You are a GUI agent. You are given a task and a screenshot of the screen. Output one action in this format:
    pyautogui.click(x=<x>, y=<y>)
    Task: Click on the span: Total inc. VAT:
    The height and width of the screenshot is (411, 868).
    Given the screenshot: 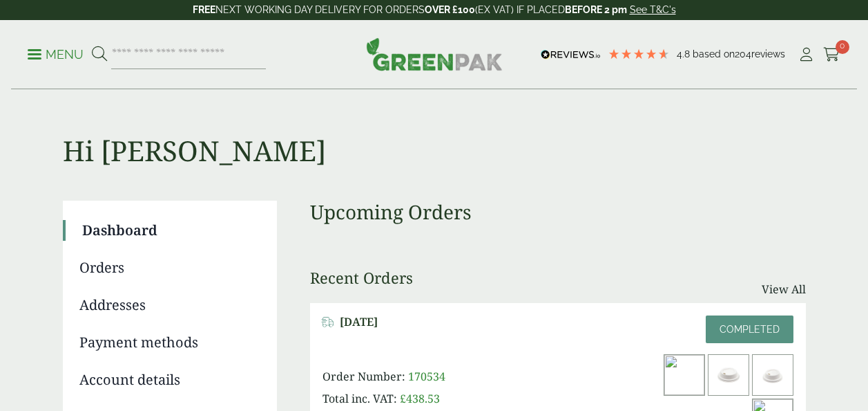 What is the action you would take?
    pyautogui.click(x=360, y=398)
    